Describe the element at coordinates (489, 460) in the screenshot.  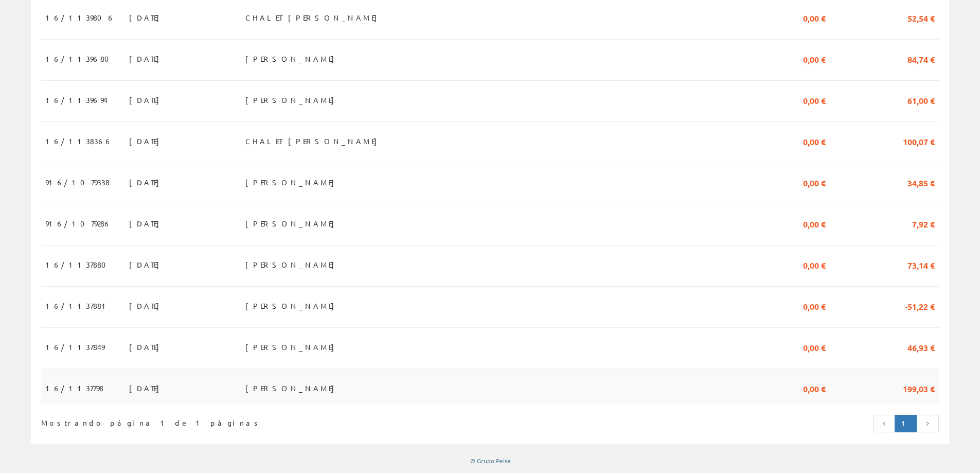
I see `div: © Grupo Peisa` at that location.